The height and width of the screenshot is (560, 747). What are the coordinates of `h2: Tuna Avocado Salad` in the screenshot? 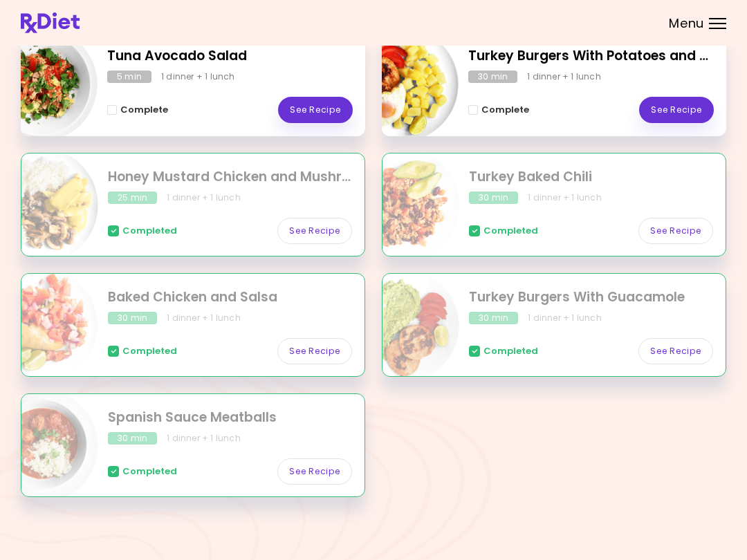 It's located at (229, 56).